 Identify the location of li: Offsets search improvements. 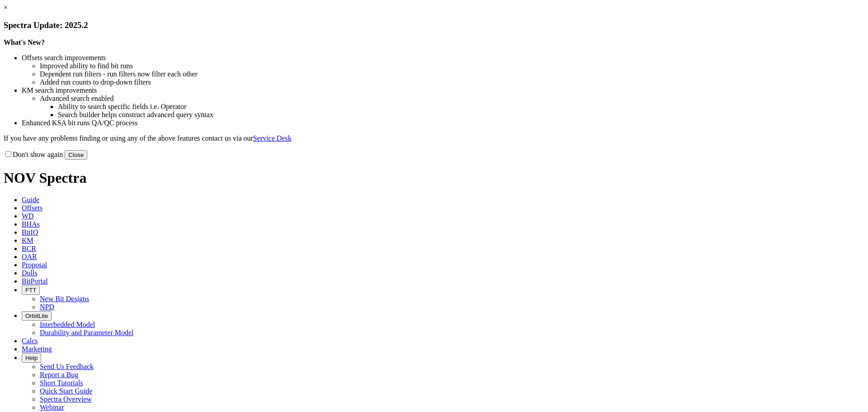
(443, 58).